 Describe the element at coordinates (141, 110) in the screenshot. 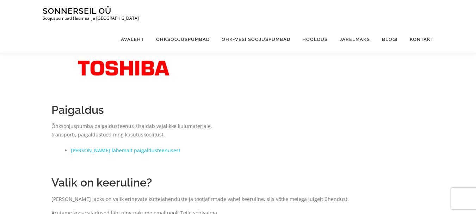

I see `h2: Paigaldus` at that location.